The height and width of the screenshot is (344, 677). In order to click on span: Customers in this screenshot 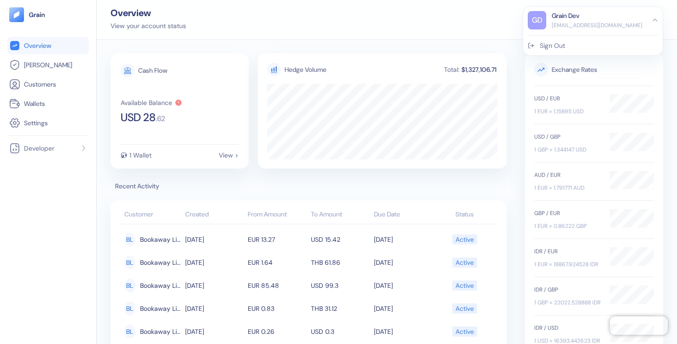, I will do `click(40, 84)`.